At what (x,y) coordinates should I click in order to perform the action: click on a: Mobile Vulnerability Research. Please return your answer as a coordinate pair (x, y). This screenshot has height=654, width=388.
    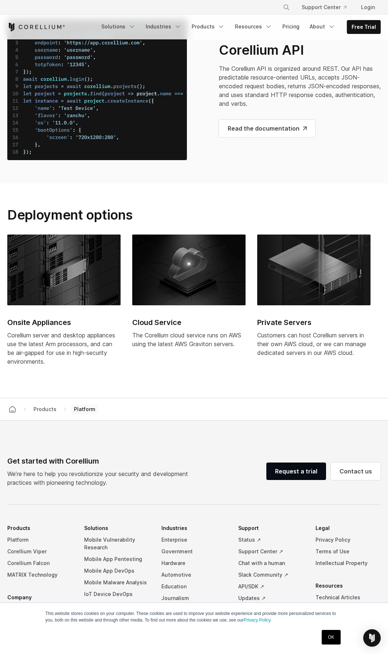
    Looking at the image, I should click on (117, 543).